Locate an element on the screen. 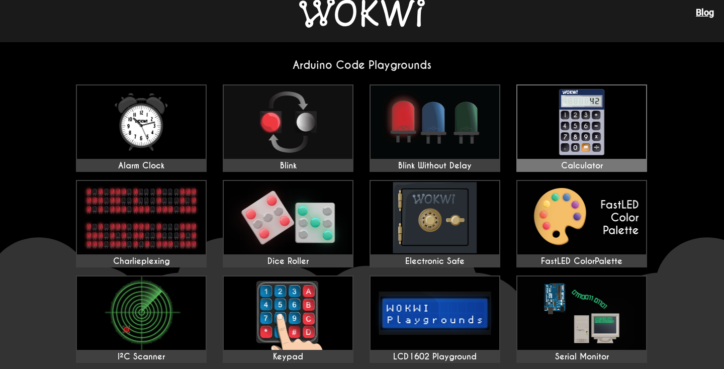  div: Electronic Safe is located at coordinates (435, 261).